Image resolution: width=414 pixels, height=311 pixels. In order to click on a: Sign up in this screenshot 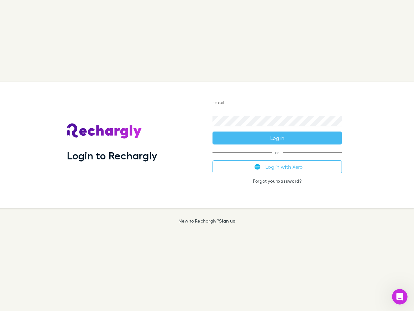, I will do `click(227, 220)`.